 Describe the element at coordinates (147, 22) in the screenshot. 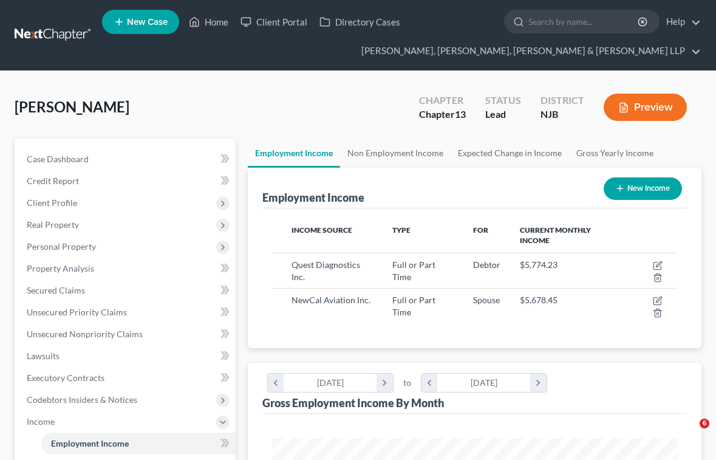

I see `span: New Case` at that location.